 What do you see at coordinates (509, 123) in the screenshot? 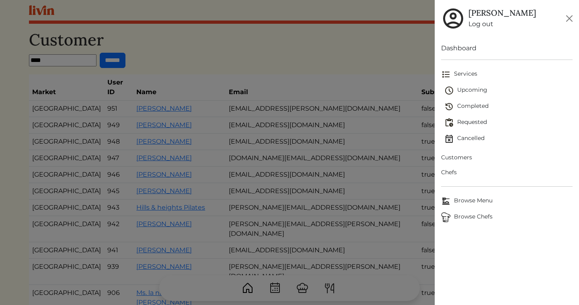
I see `a: Requested` at bounding box center [509, 123].